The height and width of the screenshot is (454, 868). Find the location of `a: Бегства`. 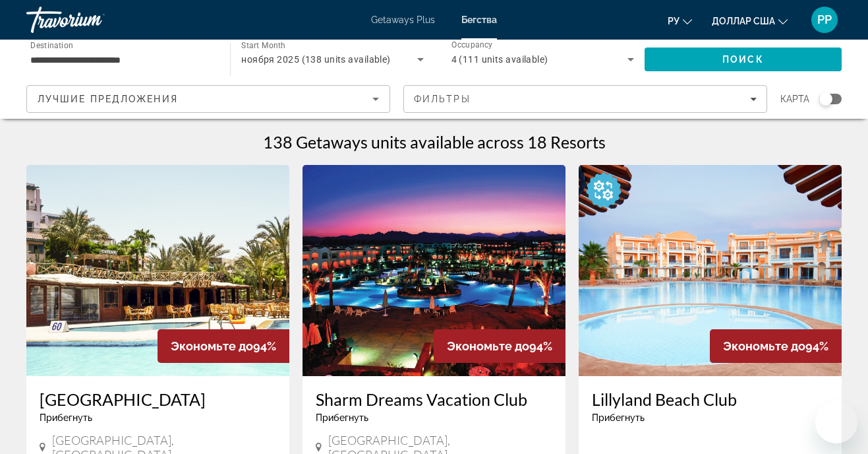

a: Бегства is located at coordinates (479, 20).